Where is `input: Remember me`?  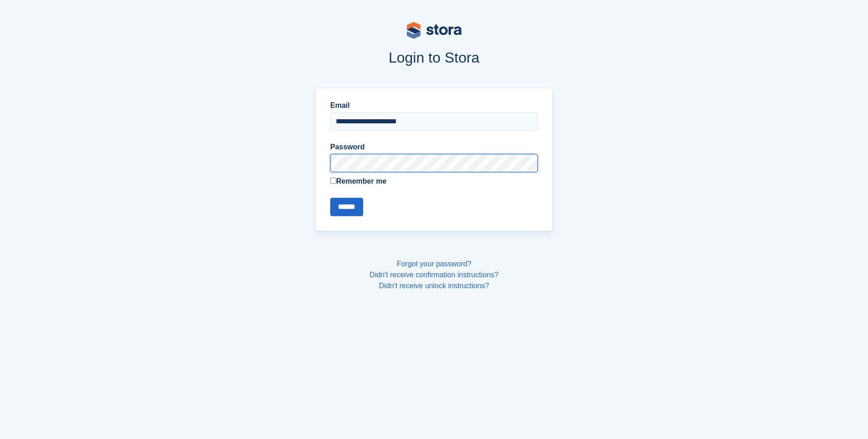 input: Remember me is located at coordinates (333, 180).